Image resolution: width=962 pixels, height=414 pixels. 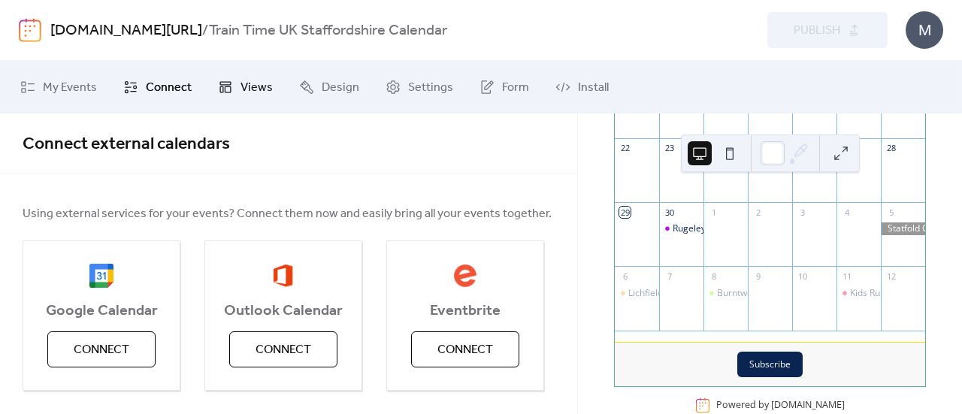 What do you see at coordinates (283, 276) in the screenshot?
I see `img: outlook` at bounding box center [283, 276].